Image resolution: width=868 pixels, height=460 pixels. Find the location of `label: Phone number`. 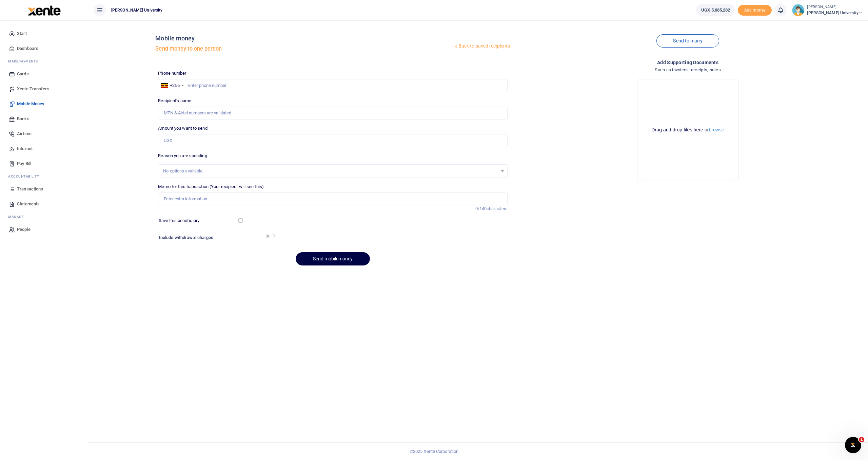

label: Phone number is located at coordinates (172, 73).